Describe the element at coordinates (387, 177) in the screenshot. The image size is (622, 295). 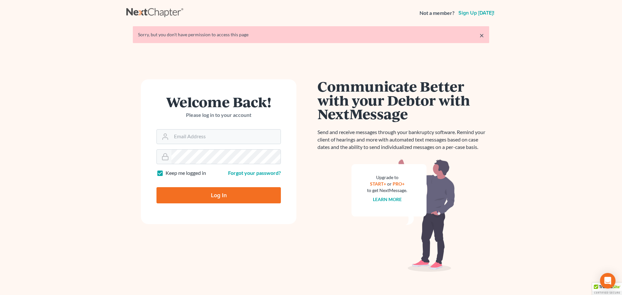
I see `div: Upgrade to` at that location.